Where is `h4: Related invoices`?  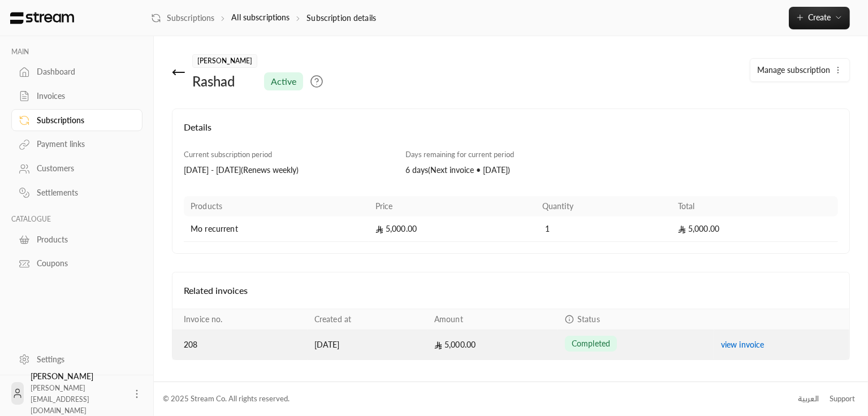
h4: Related invoices is located at coordinates (511, 290).